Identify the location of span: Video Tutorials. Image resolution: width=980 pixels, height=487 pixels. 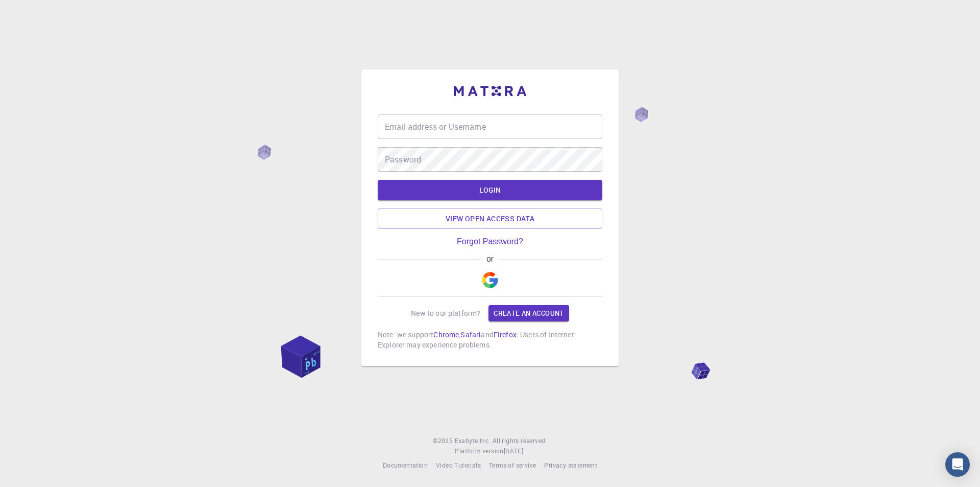
(458, 465).